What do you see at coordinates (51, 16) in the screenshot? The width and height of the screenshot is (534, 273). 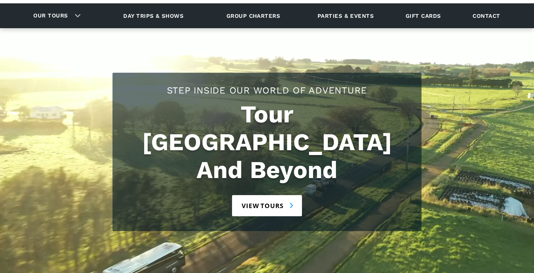 I see `a: Our tours` at bounding box center [51, 16].